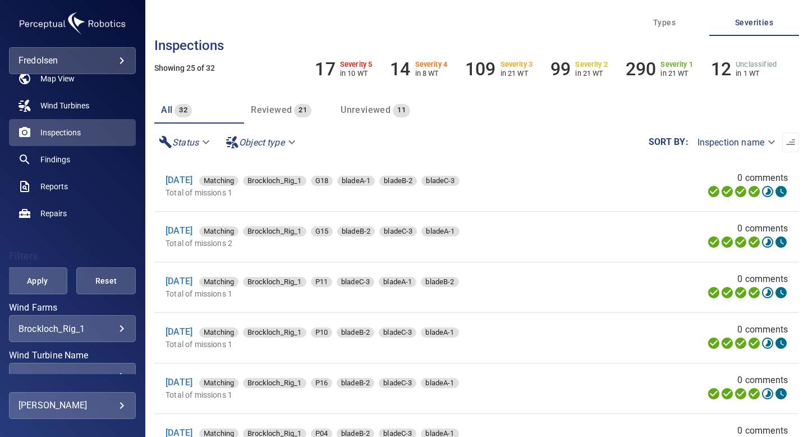  What do you see at coordinates (677, 65) in the screenshot?
I see `h6: Severity 1` at bounding box center [677, 65].